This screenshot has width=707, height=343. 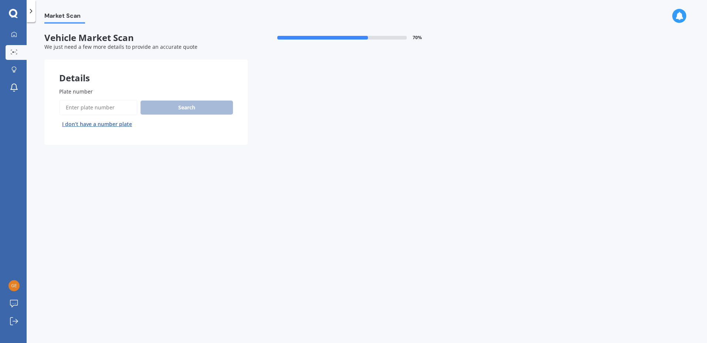 What do you see at coordinates (97, 124) in the screenshot?
I see `button: I don’t have a number plate` at bounding box center [97, 124].